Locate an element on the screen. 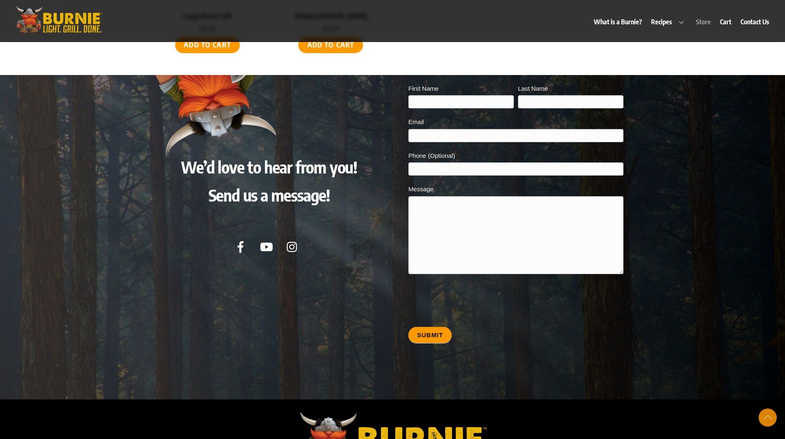 The height and width of the screenshot is (439, 785). img: Burnie Grill is located at coordinates (215, 116).